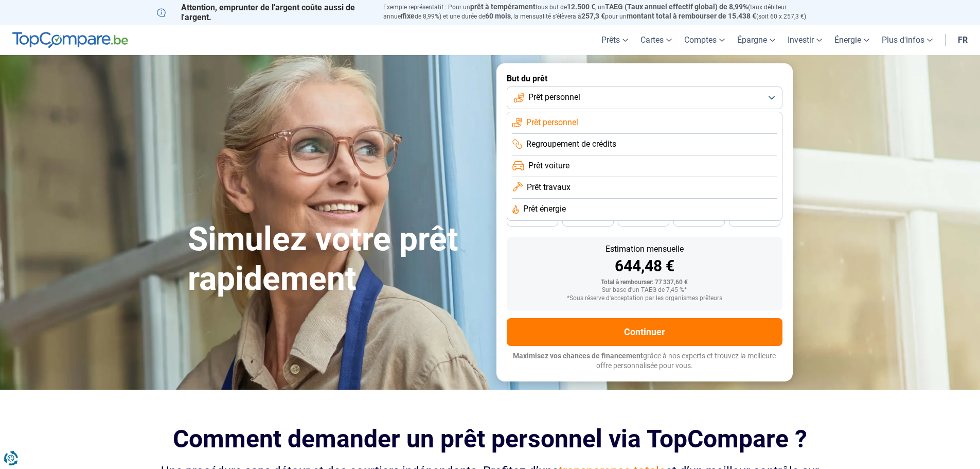 The height and width of the screenshot is (469, 980). I want to click on p: Exemple représentatif : Pour un tous but de , un (taux débiteur annuel de 8,99%) et une durée de ..., so click(603, 12).